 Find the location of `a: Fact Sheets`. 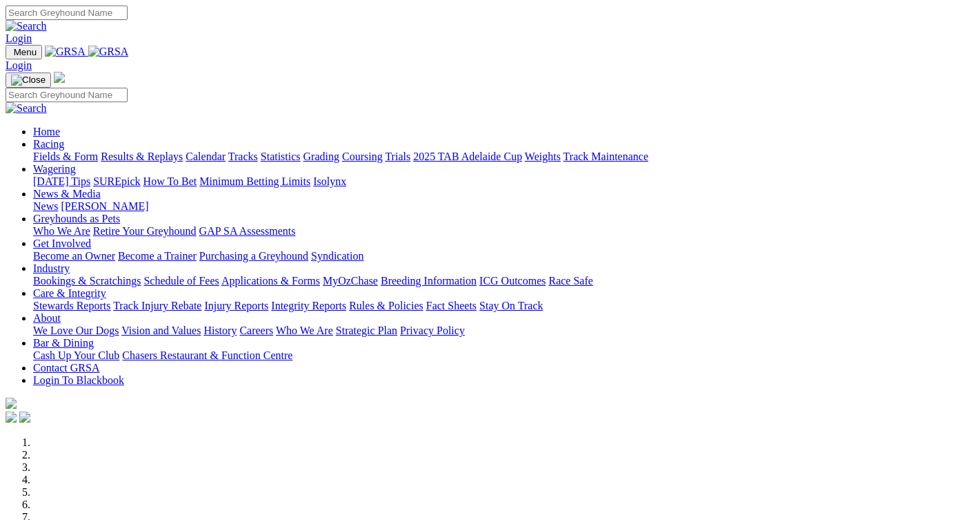

a: Fact Sheets is located at coordinates (451, 305).